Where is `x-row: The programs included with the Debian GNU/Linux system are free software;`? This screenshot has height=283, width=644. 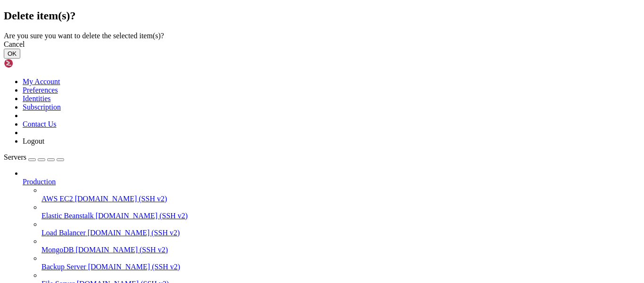 x-row: The programs included with the Debian GNU/Linux system are free software; is located at coordinates (262, 25).